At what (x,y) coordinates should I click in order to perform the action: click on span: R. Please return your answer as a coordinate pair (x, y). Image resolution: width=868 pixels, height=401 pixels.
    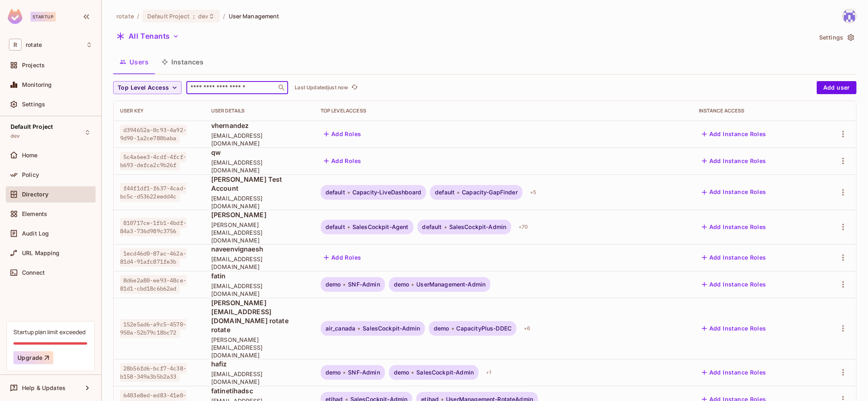
    Looking at the image, I should click on (15, 44).